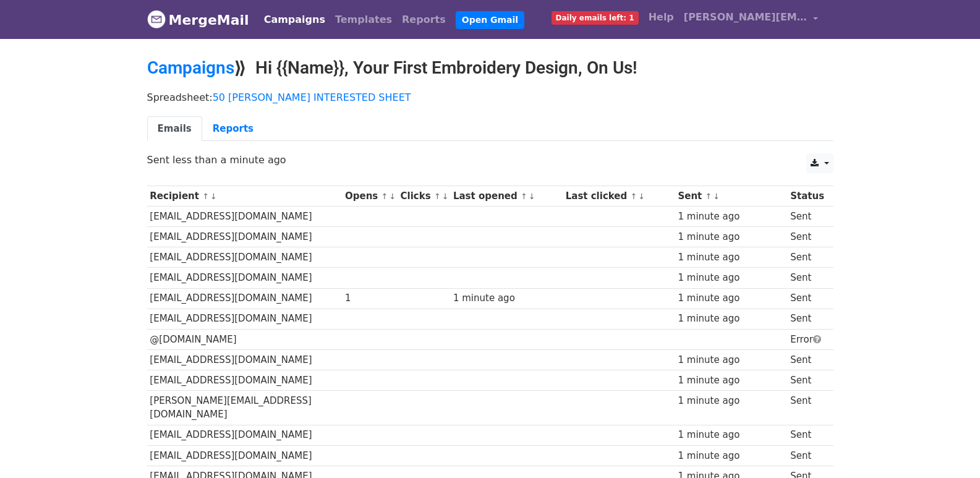 The height and width of the screenshot is (478, 980). What do you see at coordinates (198, 20) in the screenshot?
I see `a: MergeMail` at bounding box center [198, 20].